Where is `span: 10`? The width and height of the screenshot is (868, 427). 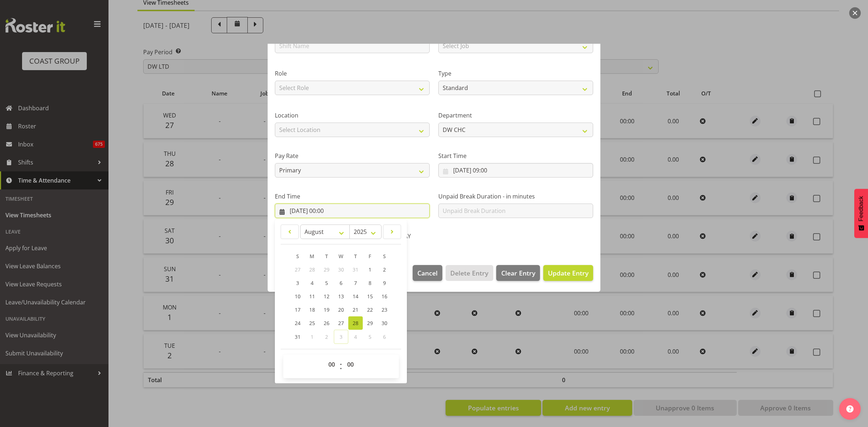 span: 10 is located at coordinates (298, 296).